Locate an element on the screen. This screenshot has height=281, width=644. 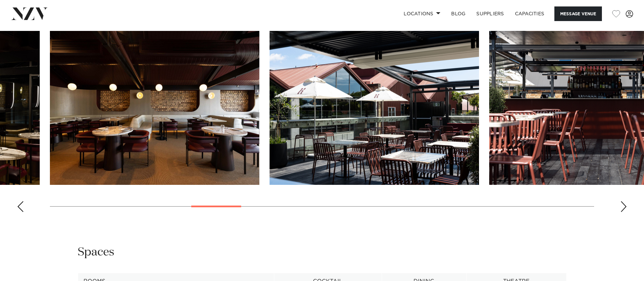
a: Capacities is located at coordinates (530, 13).